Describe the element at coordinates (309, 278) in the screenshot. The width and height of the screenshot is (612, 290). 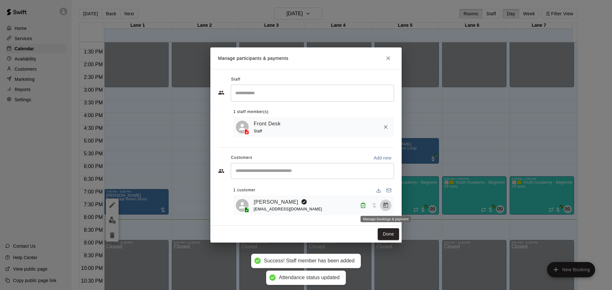
I see `div: Attendance status updated` at that location.